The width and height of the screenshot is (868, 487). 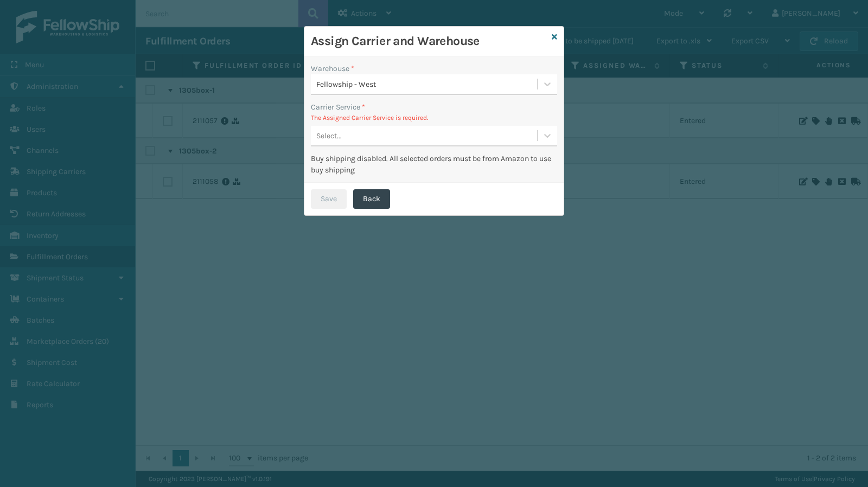 What do you see at coordinates (329, 199) in the screenshot?
I see `button: Save` at bounding box center [329, 199].